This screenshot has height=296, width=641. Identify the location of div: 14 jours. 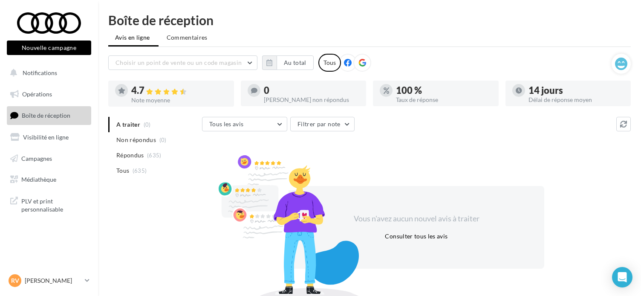
(577, 90).